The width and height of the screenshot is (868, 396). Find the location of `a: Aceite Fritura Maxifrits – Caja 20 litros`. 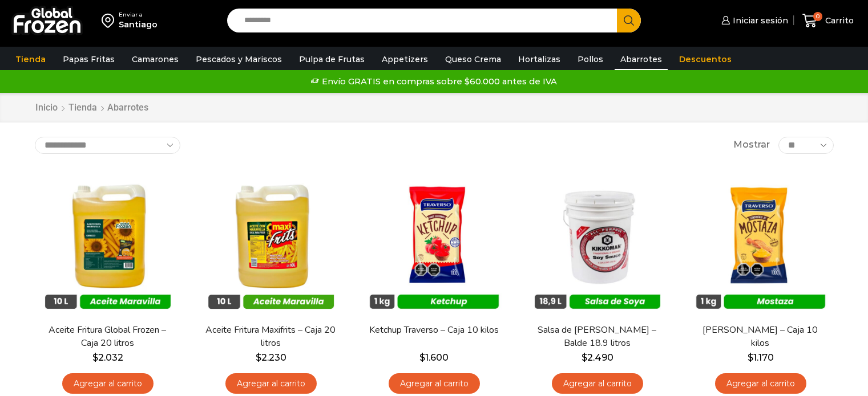

a: Aceite Fritura Maxifrits – Caja 20 litros is located at coordinates (271, 337).